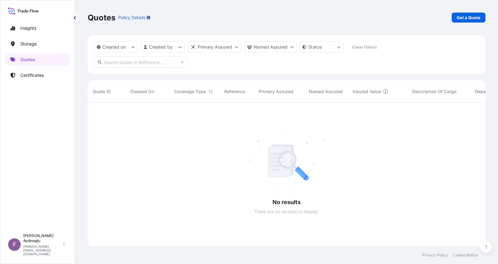 Image resolution: width=498 pixels, height=264 pixels. What do you see at coordinates (435, 255) in the screenshot?
I see `a: Privacy Policy` at bounding box center [435, 255].